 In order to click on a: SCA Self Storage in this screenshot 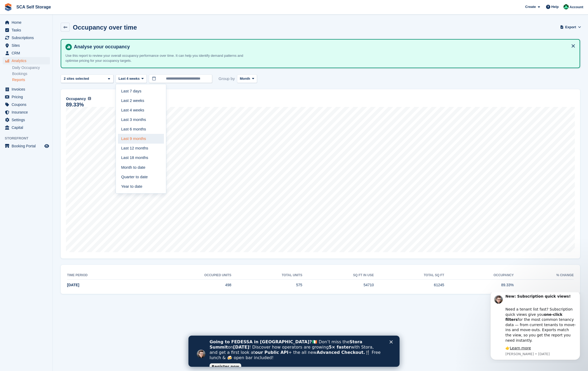, I will do `click(34, 7)`.